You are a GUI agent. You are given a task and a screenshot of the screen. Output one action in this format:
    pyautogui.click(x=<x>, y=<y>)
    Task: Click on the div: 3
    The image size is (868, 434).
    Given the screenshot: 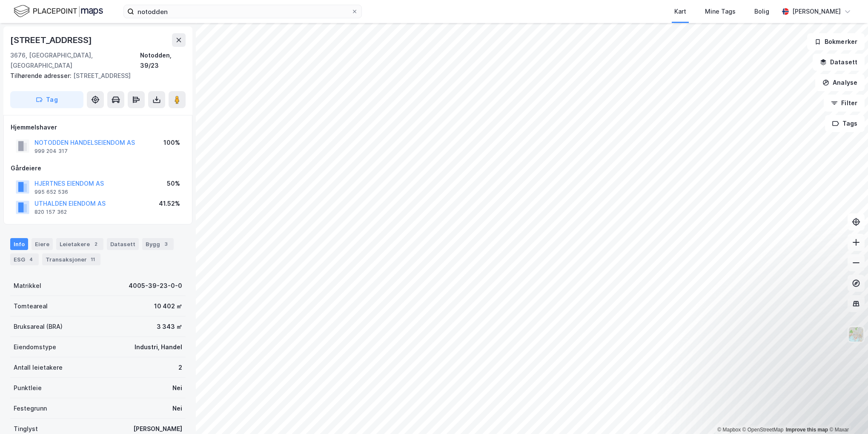 What is the action you would take?
    pyautogui.click(x=166, y=244)
    